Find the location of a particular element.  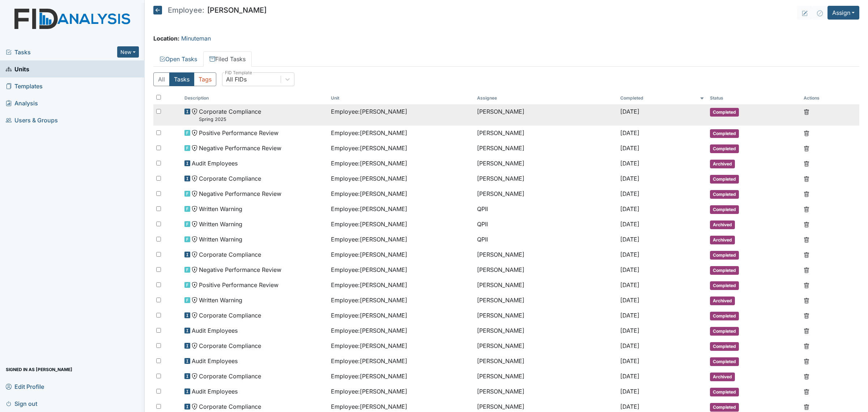

span: Analysis is located at coordinates (21, 103).